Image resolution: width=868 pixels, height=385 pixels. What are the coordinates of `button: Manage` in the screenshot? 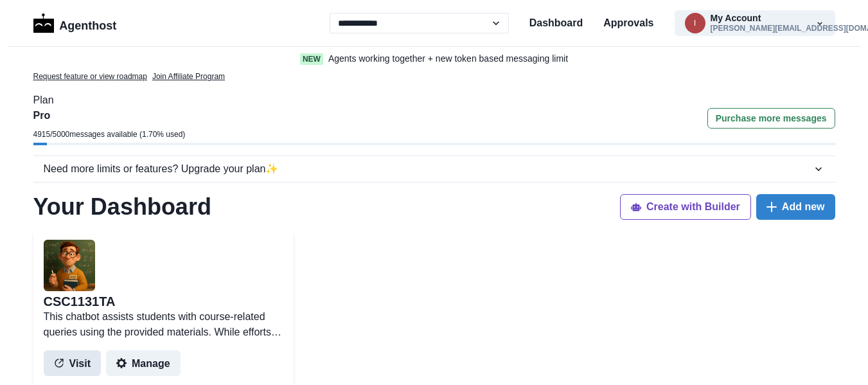 It's located at (143, 363).